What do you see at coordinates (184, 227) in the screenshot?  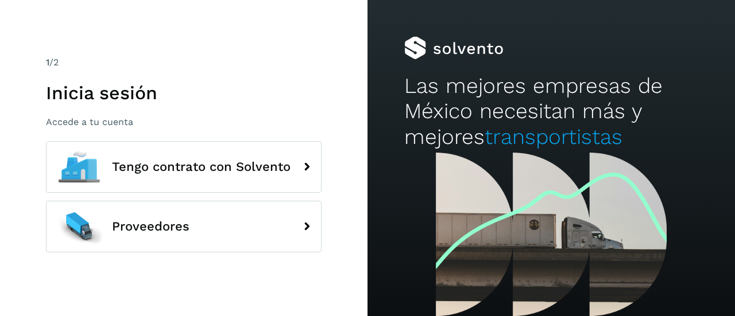 I see `button: Proveedores` at bounding box center [184, 227].